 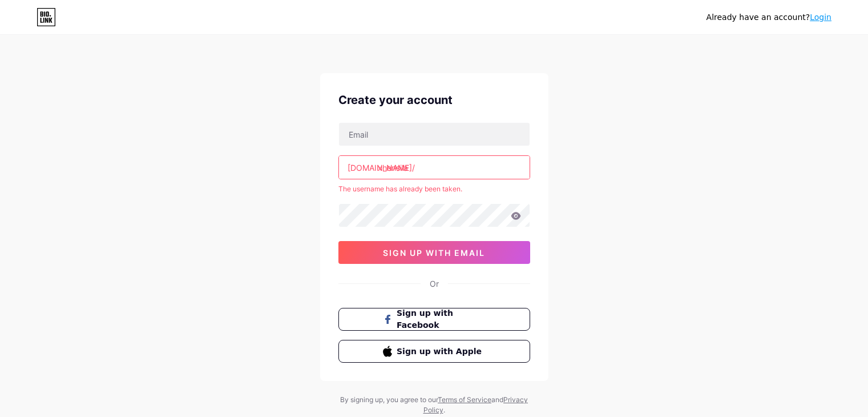 I want to click on span: Sign up with Facebook, so click(x=441, y=320).